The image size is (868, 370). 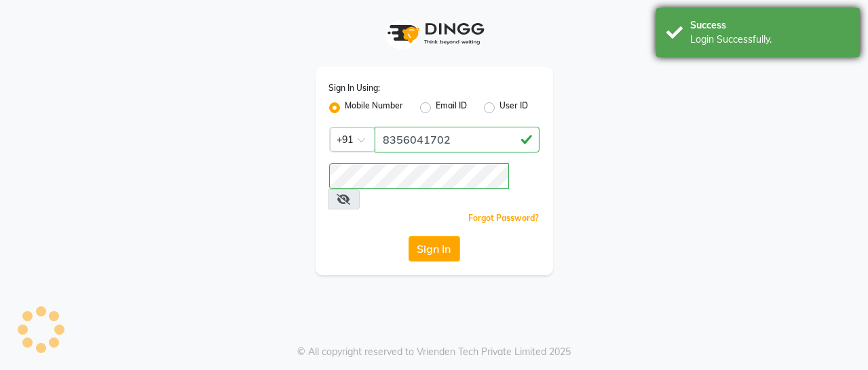 What do you see at coordinates (452, 108) in the screenshot?
I see `label: Email ID` at bounding box center [452, 108].